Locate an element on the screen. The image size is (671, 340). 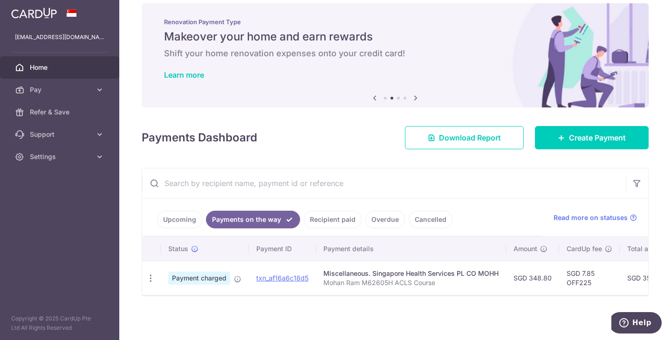
a: Overdue is located at coordinates (385, 220).